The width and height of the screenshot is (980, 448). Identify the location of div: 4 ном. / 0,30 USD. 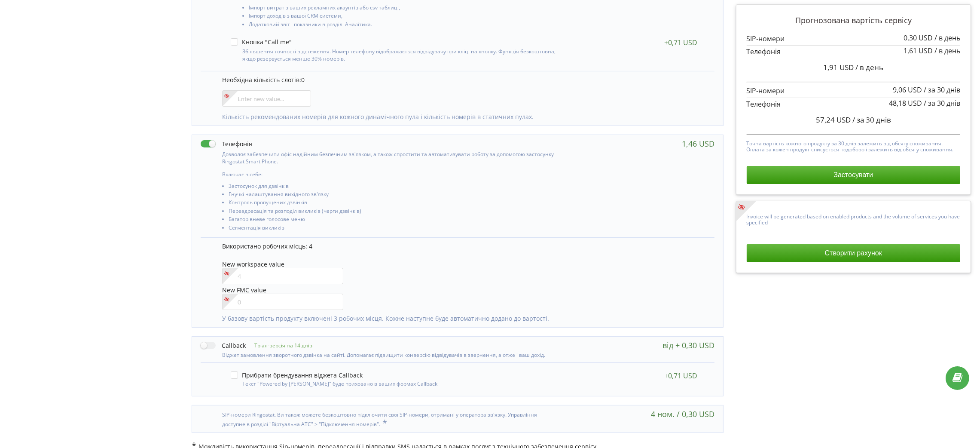
(683, 414).